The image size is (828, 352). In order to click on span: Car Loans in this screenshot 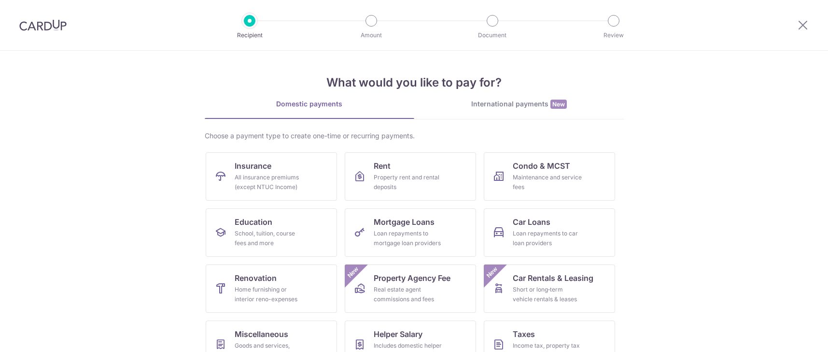, I will do `click(532, 222)`.